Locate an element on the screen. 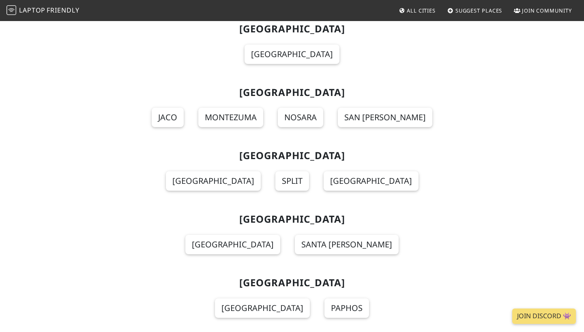 The image size is (584, 332). a: Paphos is located at coordinates (347, 308).